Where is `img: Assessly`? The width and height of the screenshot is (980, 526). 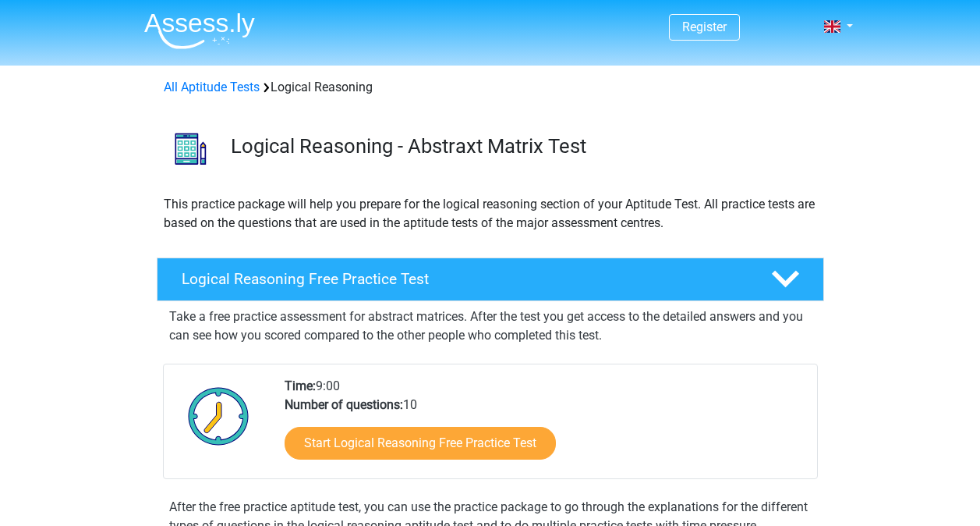
img: Assessly is located at coordinates (200, 30).